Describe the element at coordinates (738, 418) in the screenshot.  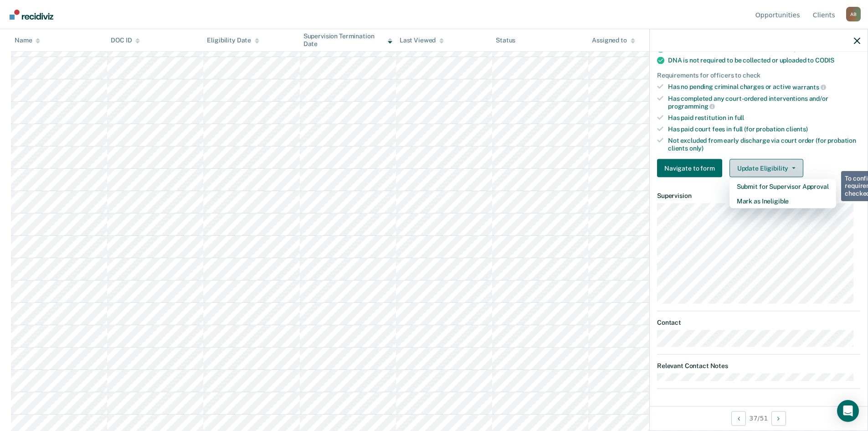
I see `button: Previous Opportunity` at that location.